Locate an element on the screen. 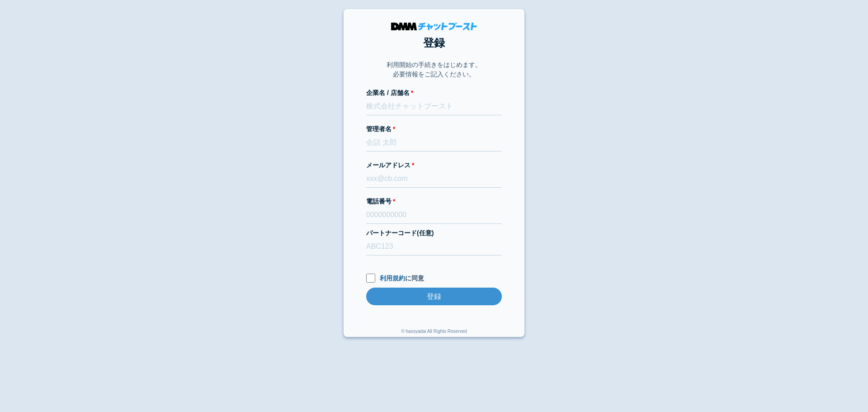 This screenshot has height=412, width=868. p: 利用開始の手続きをはじめます。 必要情報をご記入ください。 is located at coordinates (434, 70).